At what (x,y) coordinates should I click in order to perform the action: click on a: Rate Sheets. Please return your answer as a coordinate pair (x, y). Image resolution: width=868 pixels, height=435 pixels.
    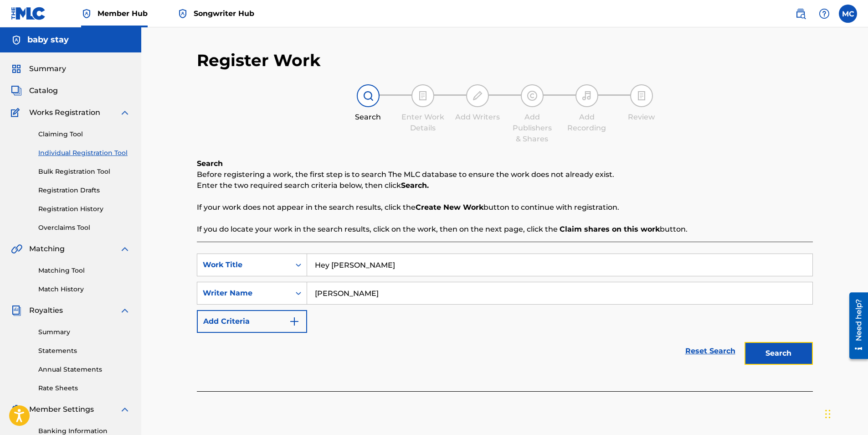
    Looking at the image, I should click on (84, 388).